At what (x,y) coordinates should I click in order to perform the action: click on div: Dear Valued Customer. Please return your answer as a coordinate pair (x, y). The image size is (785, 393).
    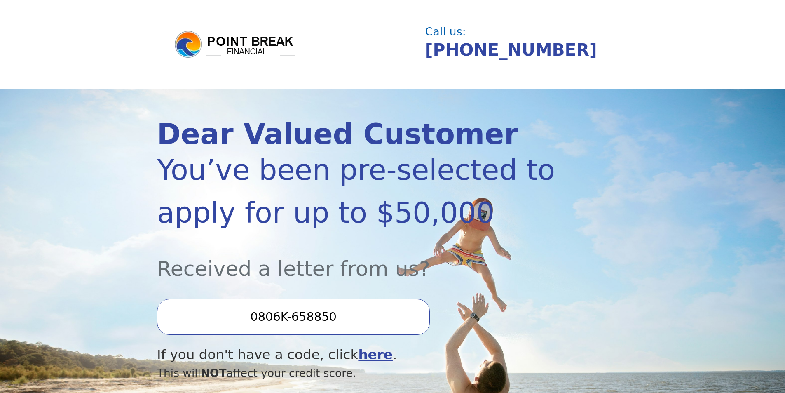
    Looking at the image, I should click on (357, 134).